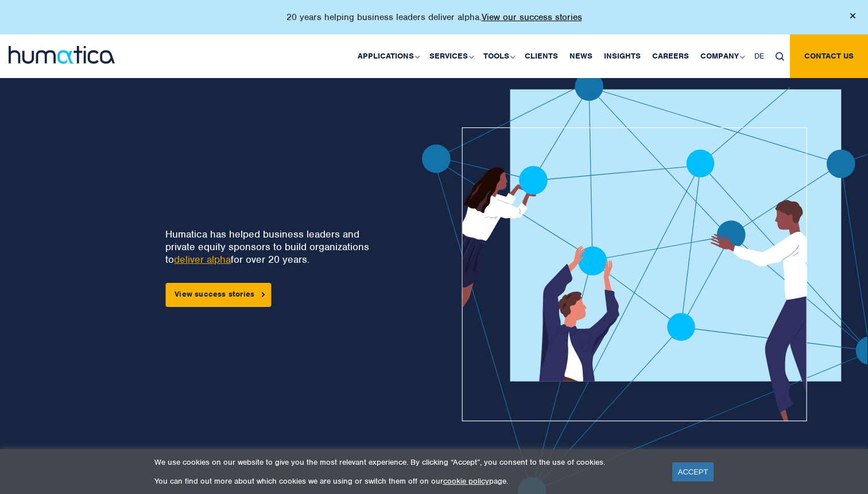  What do you see at coordinates (581, 56) in the screenshot?
I see `a: News` at bounding box center [581, 56].